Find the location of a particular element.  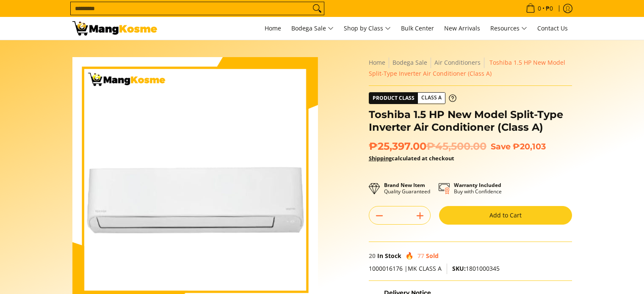

span: 77 is located at coordinates (421, 256).